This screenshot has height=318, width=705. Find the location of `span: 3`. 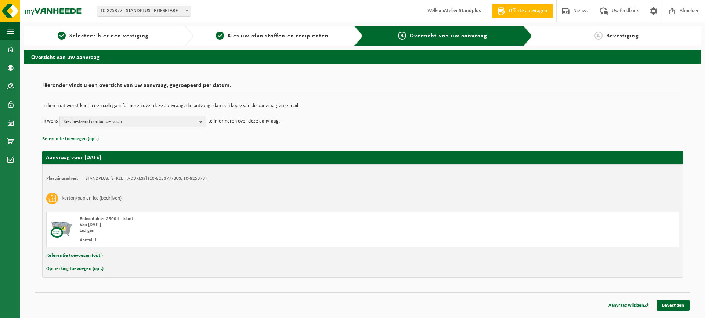

span: 3 is located at coordinates (402, 36).